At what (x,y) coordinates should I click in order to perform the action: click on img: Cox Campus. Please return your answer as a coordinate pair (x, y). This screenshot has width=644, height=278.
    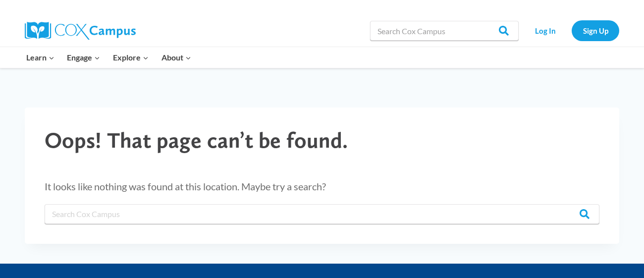
    Looking at the image, I should click on (80, 31).